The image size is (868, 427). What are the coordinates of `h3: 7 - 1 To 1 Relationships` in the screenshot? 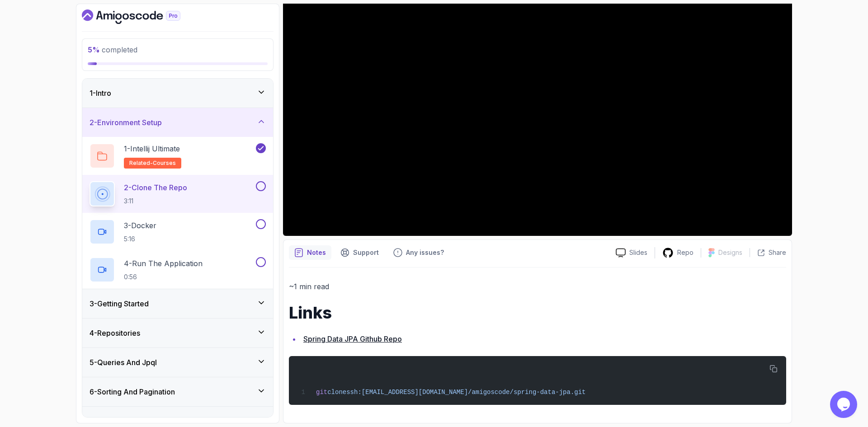 It's located at (126, 421).